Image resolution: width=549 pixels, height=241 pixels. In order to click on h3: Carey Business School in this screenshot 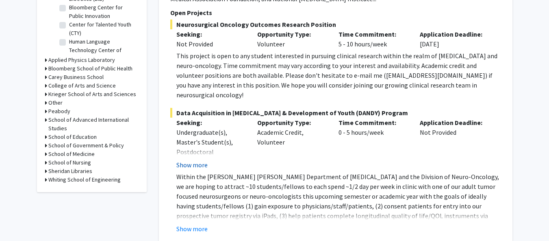, I will do `click(76, 77)`.